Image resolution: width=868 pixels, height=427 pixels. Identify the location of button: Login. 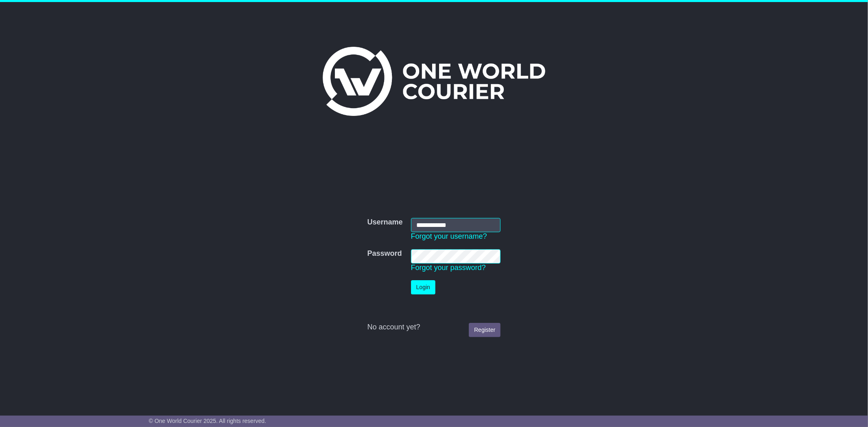
(423, 287).